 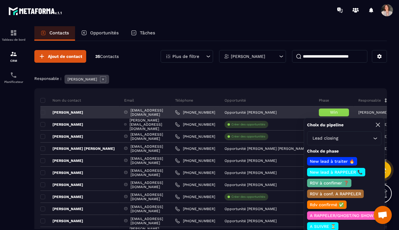 What do you see at coordinates (324, 100) in the screenshot?
I see `p: Phase` at bounding box center [324, 100].